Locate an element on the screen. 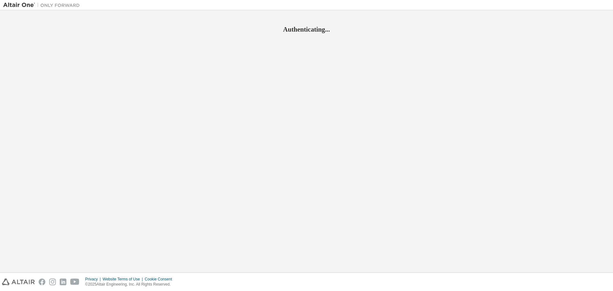 This screenshot has height=291, width=613. img: youtube.svg is located at coordinates (75, 282).